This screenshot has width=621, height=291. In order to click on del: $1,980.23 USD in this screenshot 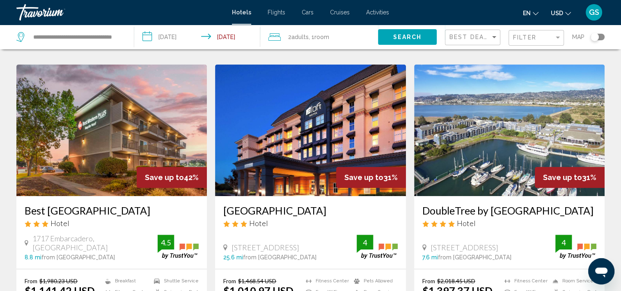, I will do `click(58, 280)`.